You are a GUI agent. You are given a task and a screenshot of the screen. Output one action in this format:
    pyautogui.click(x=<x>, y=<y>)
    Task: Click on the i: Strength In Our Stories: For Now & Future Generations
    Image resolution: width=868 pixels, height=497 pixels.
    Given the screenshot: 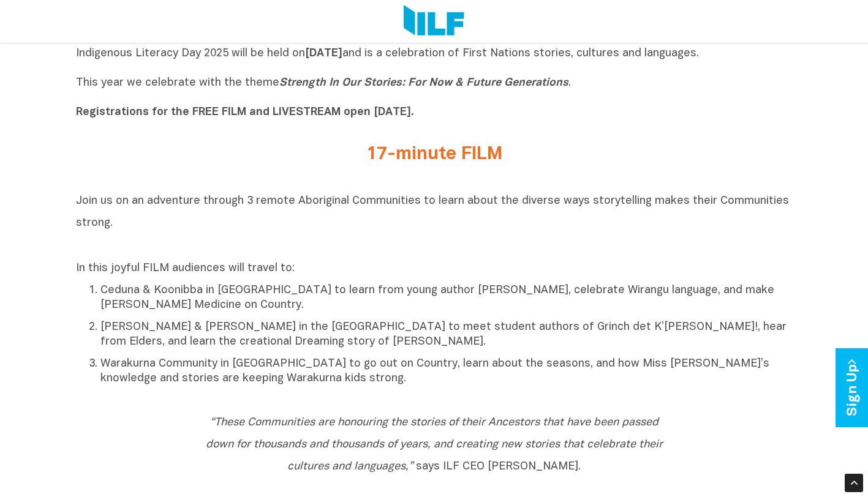 What is the action you would take?
    pyautogui.click(x=424, y=83)
    